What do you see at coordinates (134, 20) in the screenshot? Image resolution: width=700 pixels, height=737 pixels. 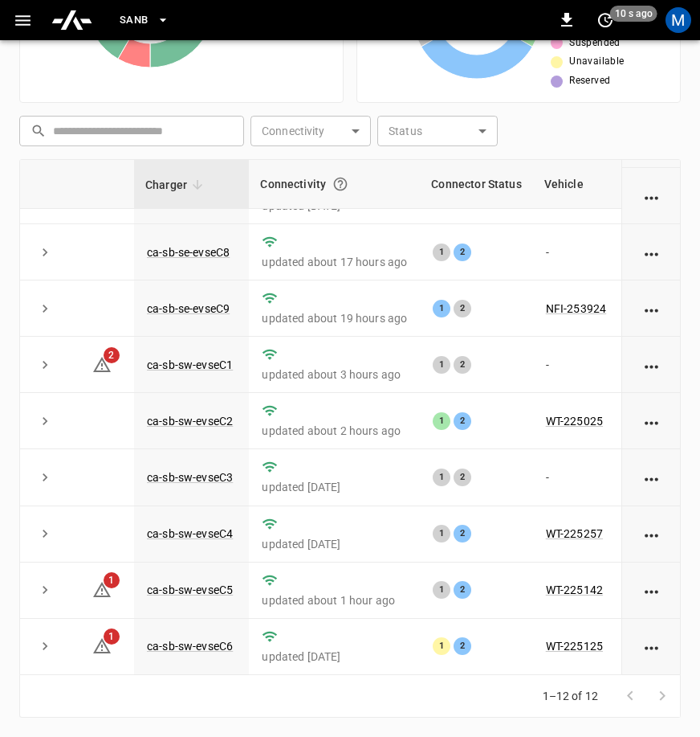 I see `span: SanB` at bounding box center [134, 20].